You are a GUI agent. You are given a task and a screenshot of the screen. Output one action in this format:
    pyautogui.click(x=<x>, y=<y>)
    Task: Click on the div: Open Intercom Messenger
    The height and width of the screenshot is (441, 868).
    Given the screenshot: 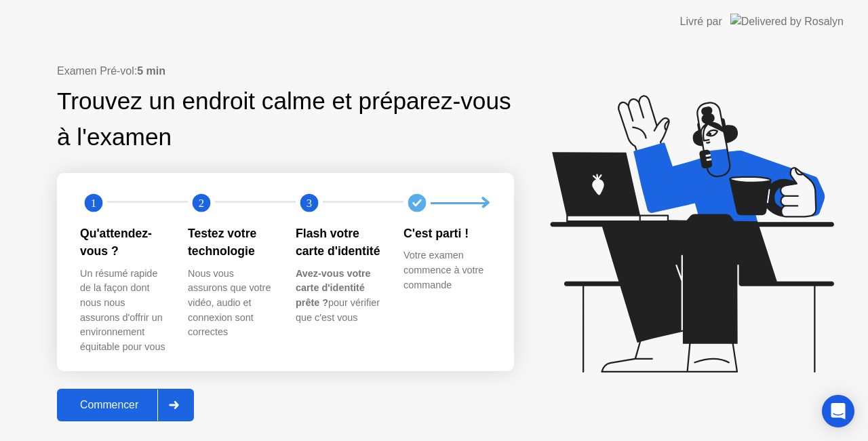 What is the action you would take?
    pyautogui.click(x=838, y=411)
    